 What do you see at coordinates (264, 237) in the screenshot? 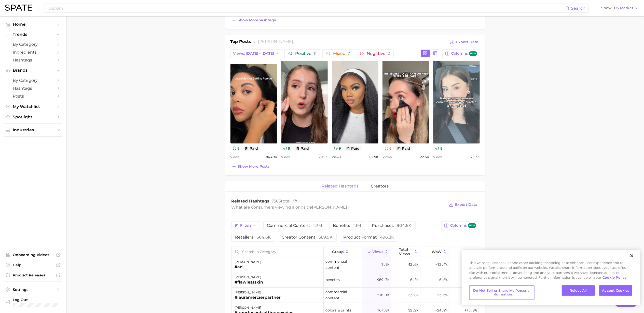
I see `span: 664.6k` at bounding box center [264, 237].